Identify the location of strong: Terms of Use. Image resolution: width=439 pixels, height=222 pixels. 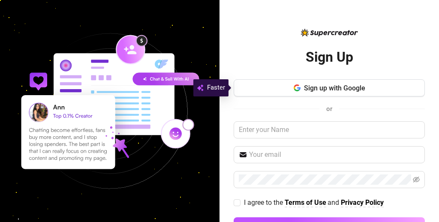
(305, 202).